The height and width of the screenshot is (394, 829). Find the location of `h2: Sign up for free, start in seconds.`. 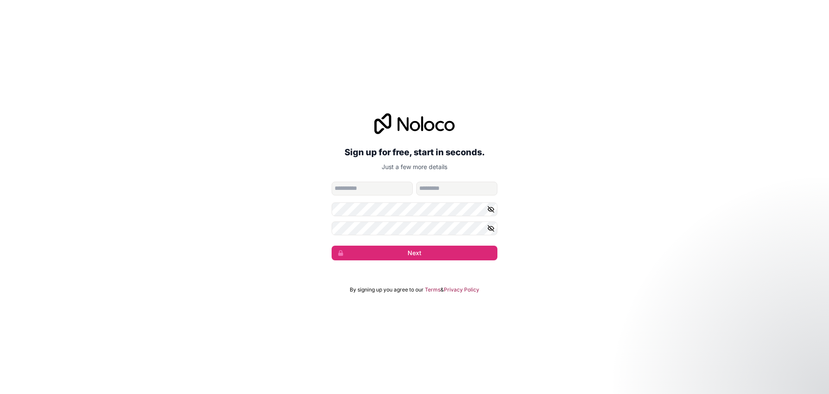

h2: Sign up for free, start in seconds. is located at coordinates (415, 152).